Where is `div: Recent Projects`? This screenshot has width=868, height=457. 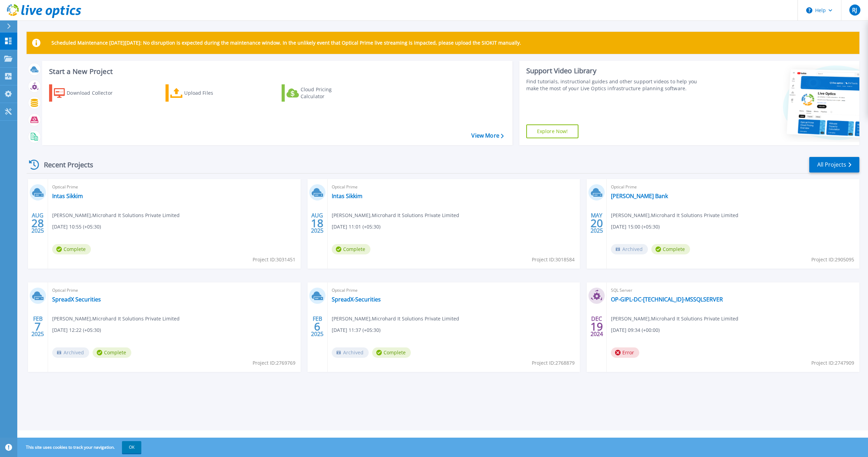
div: Recent Projects is located at coordinates (65, 164).